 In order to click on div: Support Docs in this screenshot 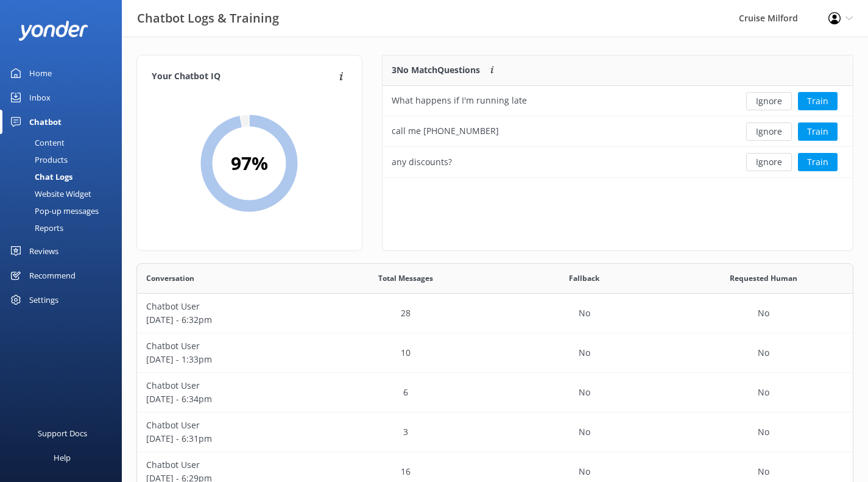, I will do `click(62, 433)`.